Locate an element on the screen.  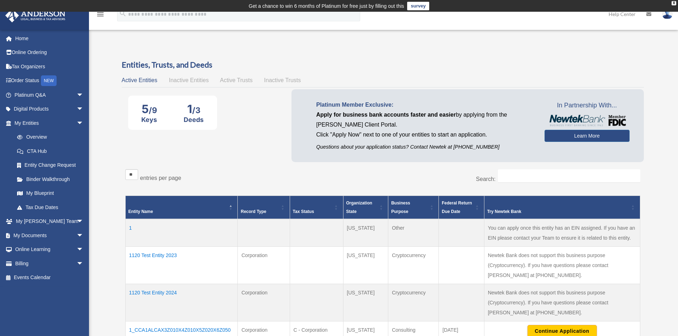
th: Organization State: Activate to sort is located at coordinates (365, 207).